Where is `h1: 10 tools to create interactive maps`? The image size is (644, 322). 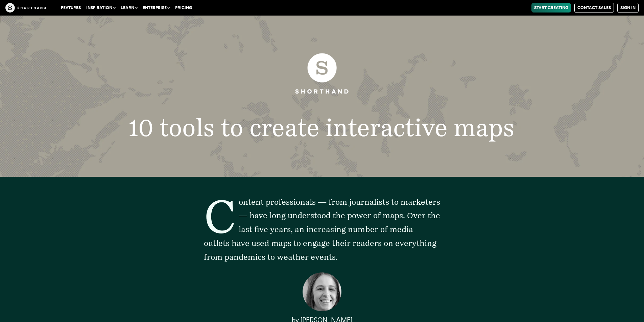 h1: 10 tools to create interactive maps is located at coordinates (322, 128).